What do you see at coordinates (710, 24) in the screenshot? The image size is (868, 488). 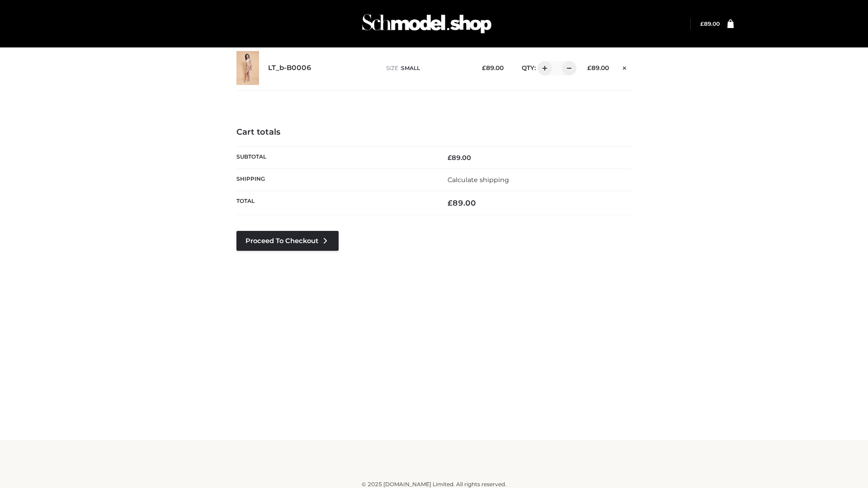 I see `a: £89.00` at bounding box center [710, 24].